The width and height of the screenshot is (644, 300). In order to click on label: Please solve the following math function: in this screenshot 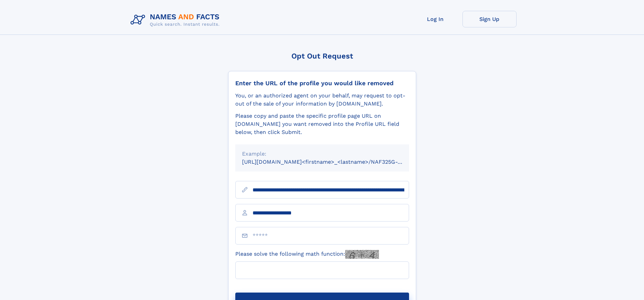, I will do `click(307, 254)`.